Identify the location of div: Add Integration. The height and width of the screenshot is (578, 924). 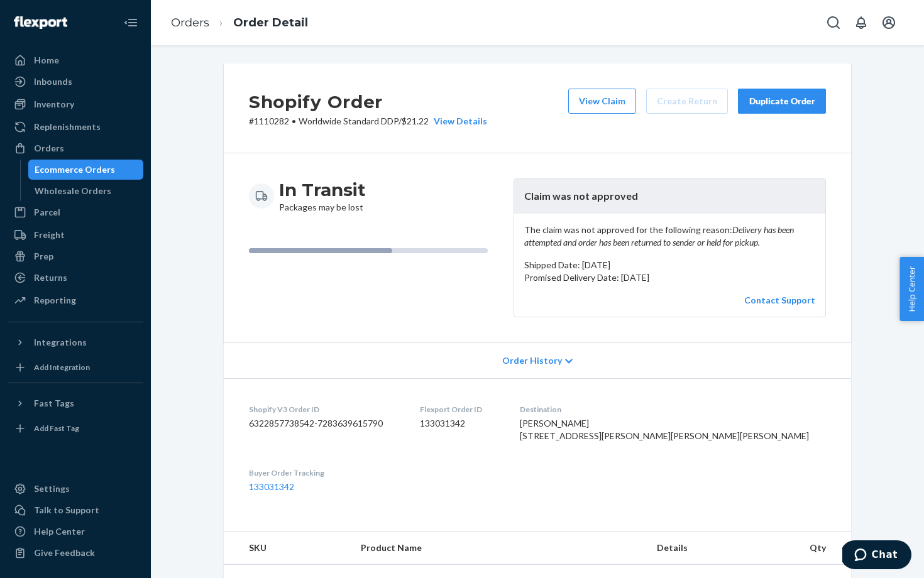
(62, 367).